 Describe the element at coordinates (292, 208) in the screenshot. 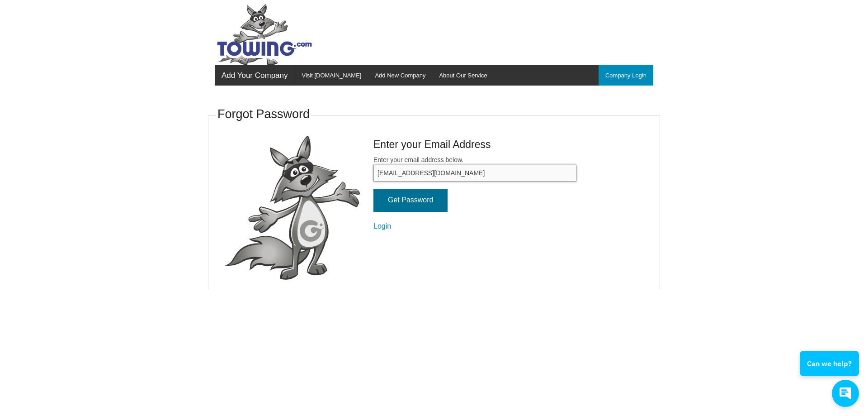

I see `img: fox-Presenting.png` at that location.